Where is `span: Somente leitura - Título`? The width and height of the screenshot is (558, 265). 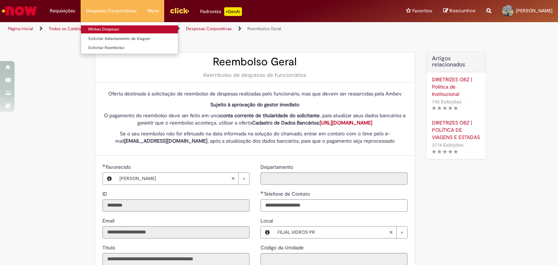
span: Somente leitura - Título is located at coordinates (109, 248).